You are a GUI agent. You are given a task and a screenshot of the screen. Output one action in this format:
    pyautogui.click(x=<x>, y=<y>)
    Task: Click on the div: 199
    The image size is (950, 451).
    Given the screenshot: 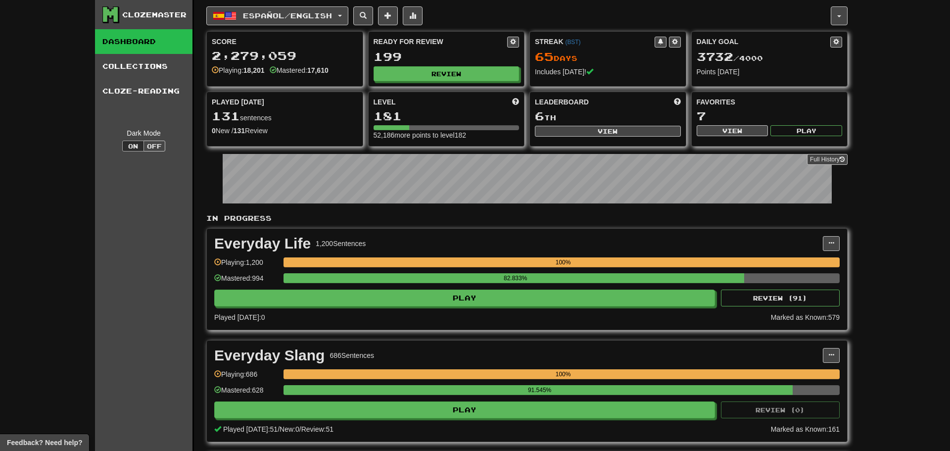 What is the action you would take?
    pyautogui.click(x=446, y=56)
    